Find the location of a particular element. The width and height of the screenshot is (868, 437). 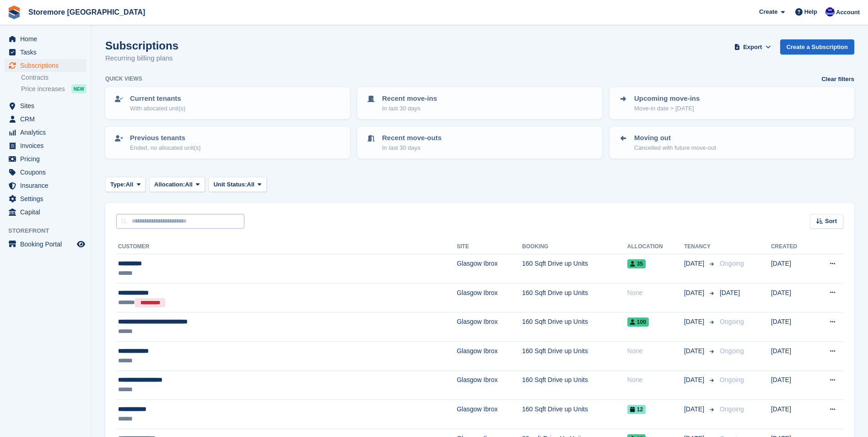

span: Export is located at coordinates (752, 47).